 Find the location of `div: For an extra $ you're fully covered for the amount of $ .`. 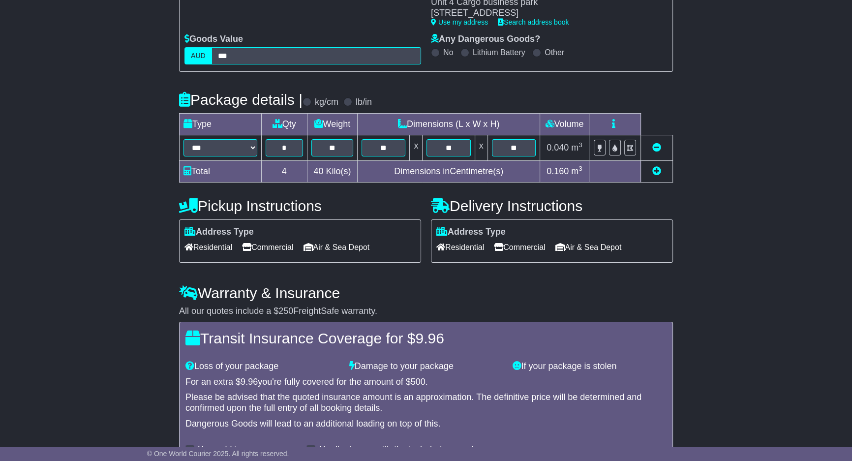

div: For an extra $ you're fully covered for the amount of $ . is located at coordinates (426, 382).